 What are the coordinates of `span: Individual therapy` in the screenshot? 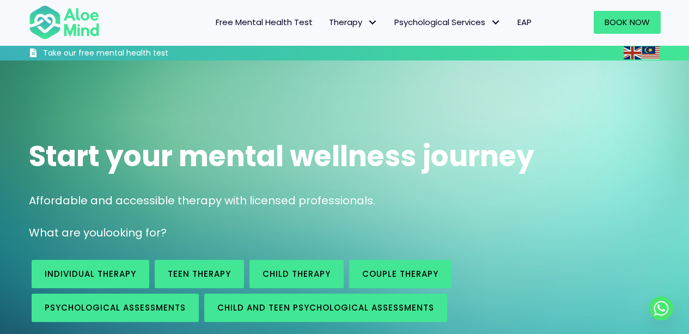 It's located at (90, 274).